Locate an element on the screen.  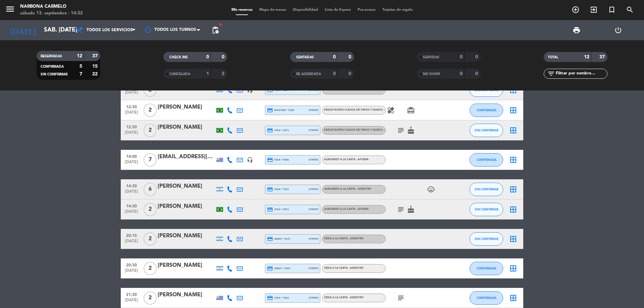
span: SENTADAS is located at coordinates (305, 57).